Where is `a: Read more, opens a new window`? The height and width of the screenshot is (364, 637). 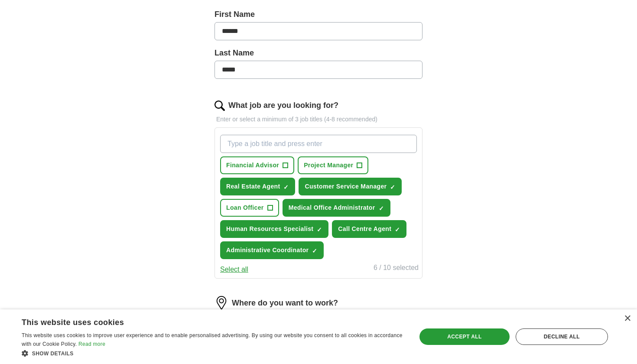 a: Read more, opens a new window is located at coordinates (92, 344).